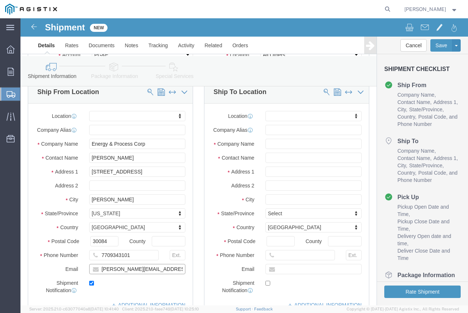 This screenshot has width=468, height=313. I want to click on span: Client: 2025.21.0-faee749, so click(161, 309).